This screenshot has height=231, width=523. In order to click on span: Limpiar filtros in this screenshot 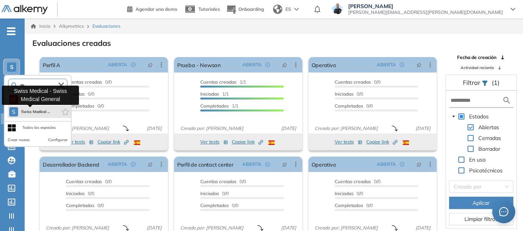, I will do `click(481, 219)`.